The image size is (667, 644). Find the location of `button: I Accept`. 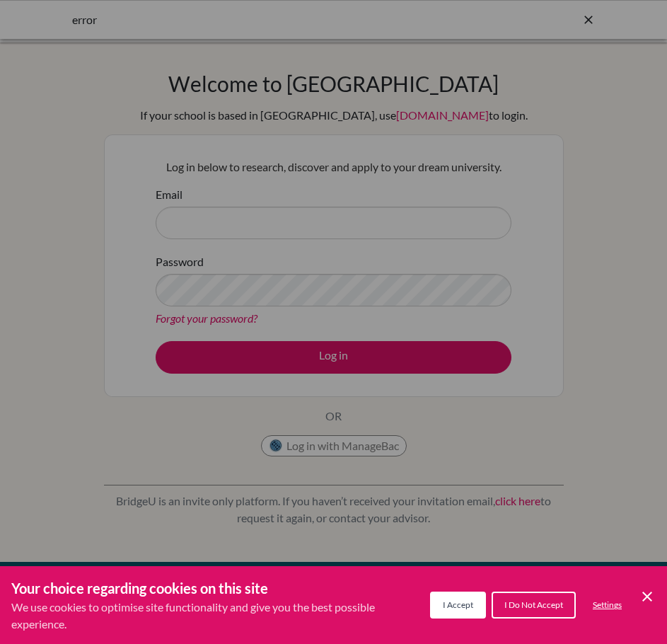

button: I Accept is located at coordinates (458, 605).